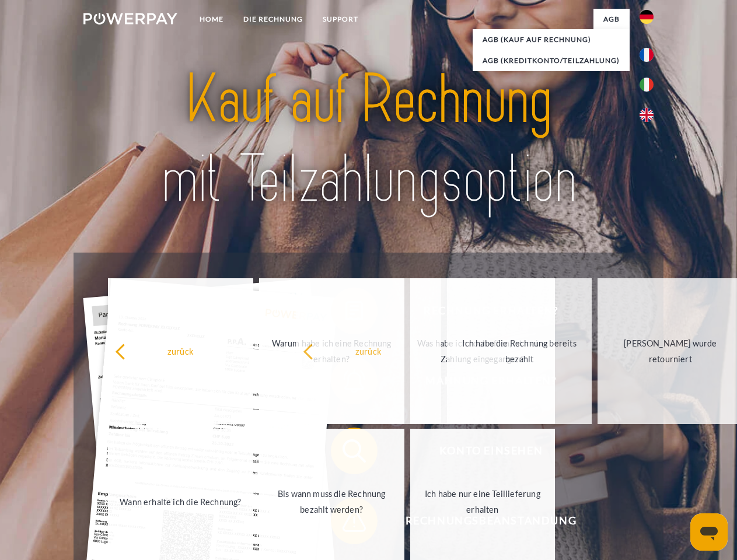 This screenshot has height=560, width=737. I want to click on img: fr, so click(646, 55).